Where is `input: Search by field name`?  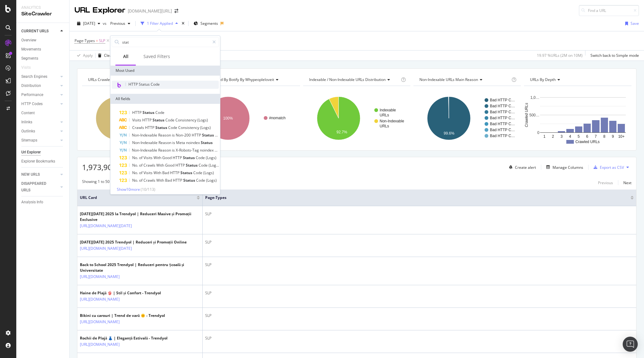
input: Search by field name is located at coordinates (165, 42).